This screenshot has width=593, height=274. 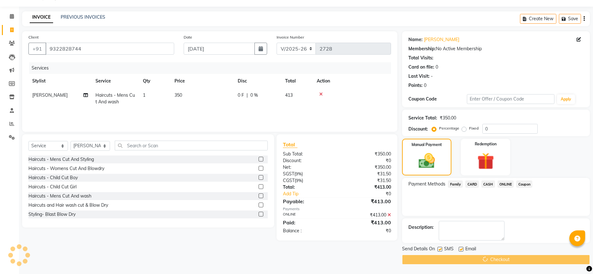 I want to click on a: PREVIOUS INVOICES, so click(x=83, y=17).